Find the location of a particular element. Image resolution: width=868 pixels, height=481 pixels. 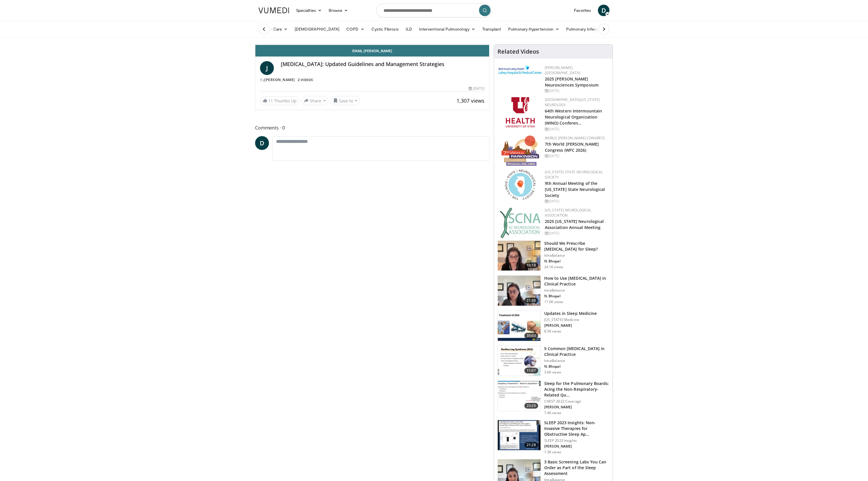

a: 2 Videos is located at coordinates (305, 80).